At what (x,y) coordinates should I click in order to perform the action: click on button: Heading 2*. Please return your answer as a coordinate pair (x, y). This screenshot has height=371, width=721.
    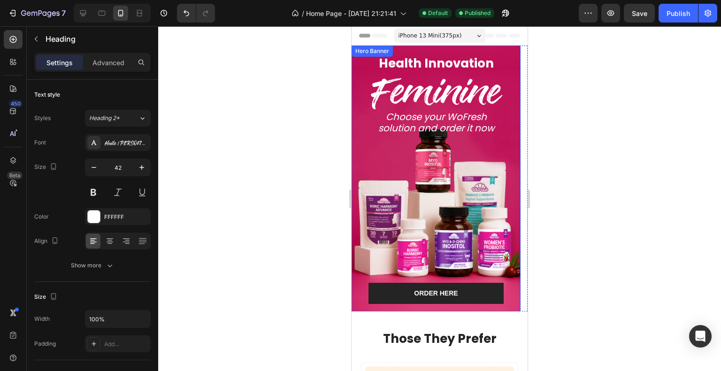
    Looking at the image, I should click on (118, 118).